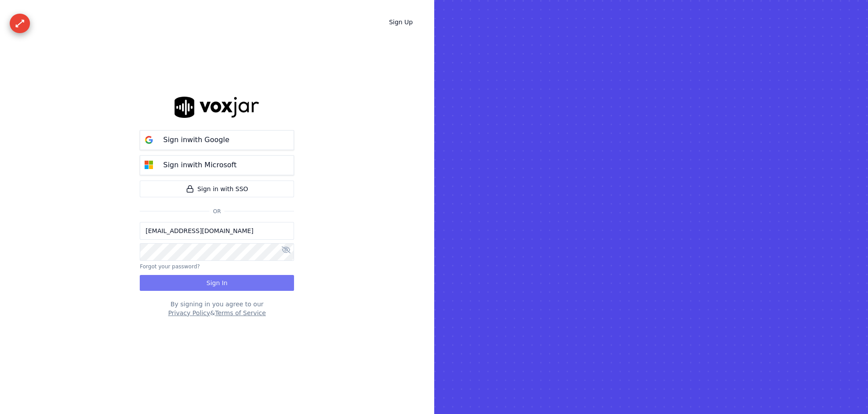  Describe the element at coordinates (149, 140) in the screenshot. I see `img: google Sign in button` at that location.